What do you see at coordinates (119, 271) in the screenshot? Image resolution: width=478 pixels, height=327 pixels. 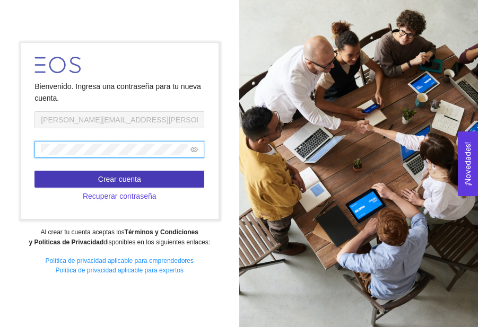 I see `a: Política de privacidad aplicable para expertos` at bounding box center [119, 271].